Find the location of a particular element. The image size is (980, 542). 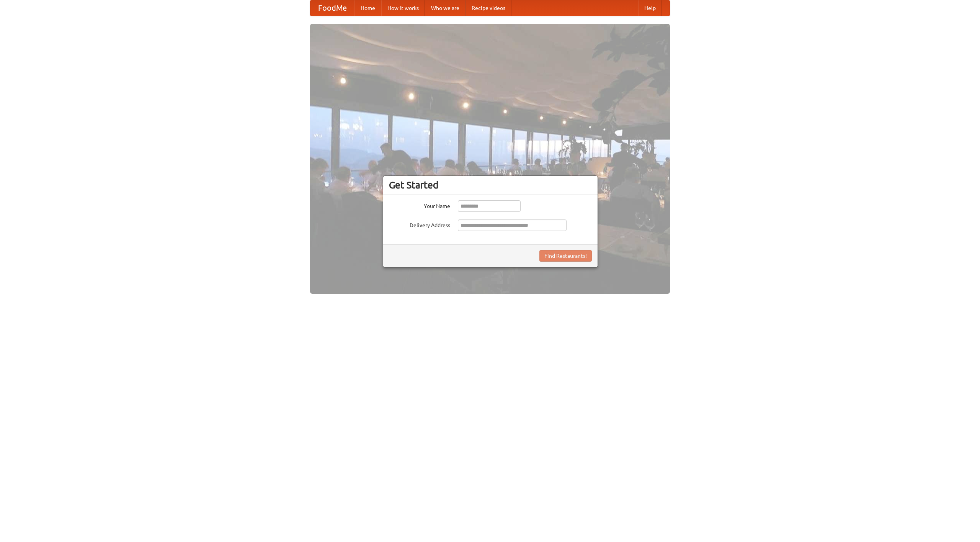

button: Find Restaurants! is located at coordinates (565, 256).